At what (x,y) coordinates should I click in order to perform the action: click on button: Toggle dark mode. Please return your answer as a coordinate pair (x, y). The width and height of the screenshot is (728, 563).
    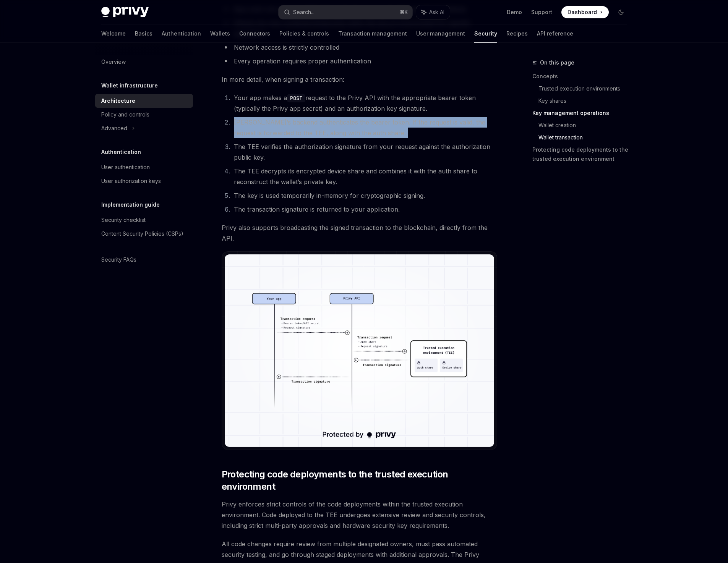
    Looking at the image, I should click on (621, 12).